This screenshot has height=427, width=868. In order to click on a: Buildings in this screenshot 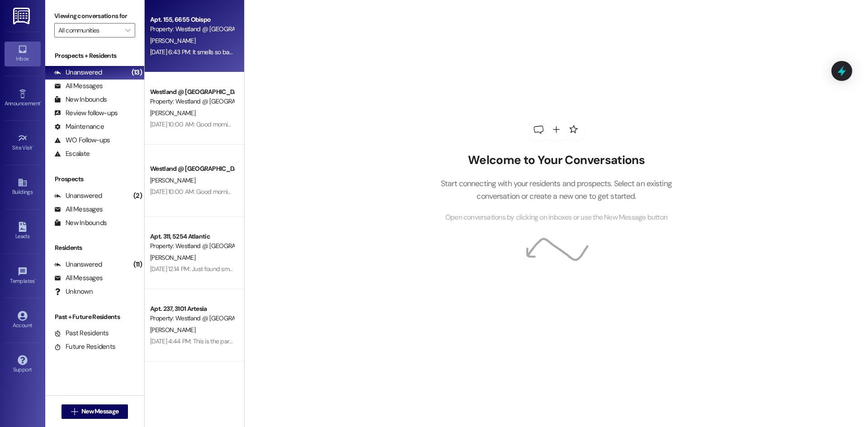, I will do `click(23, 187)`.